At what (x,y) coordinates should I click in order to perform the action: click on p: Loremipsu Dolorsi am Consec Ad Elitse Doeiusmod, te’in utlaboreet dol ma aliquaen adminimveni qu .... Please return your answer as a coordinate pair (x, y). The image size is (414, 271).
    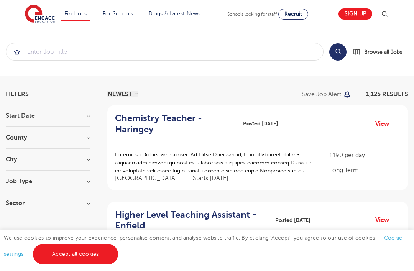
    Looking at the image, I should click on (214, 162).